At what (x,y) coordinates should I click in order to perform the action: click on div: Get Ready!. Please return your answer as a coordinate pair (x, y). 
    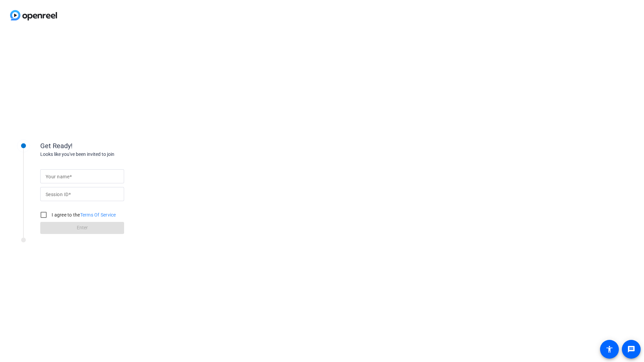
    Looking at the image, I should click on (107, 146).